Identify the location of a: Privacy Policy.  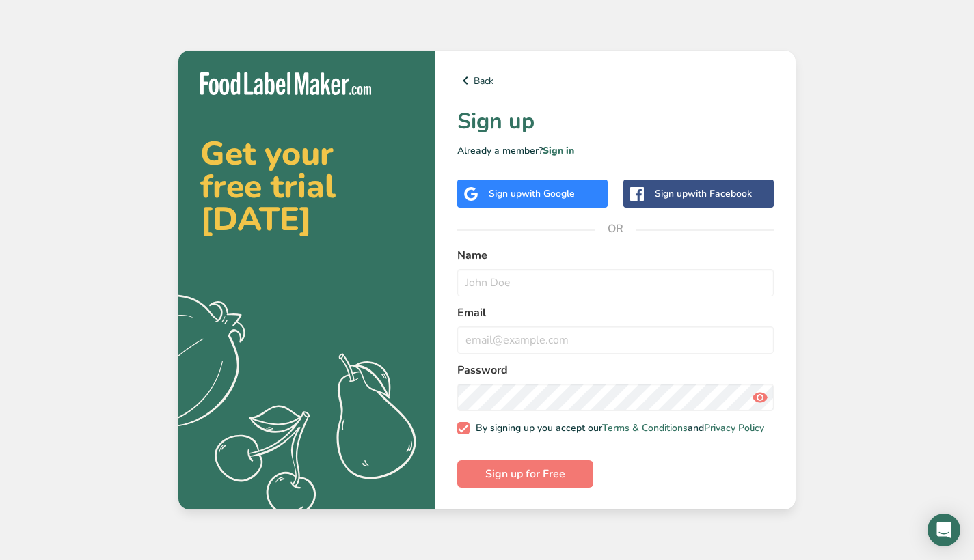
(734, 428).